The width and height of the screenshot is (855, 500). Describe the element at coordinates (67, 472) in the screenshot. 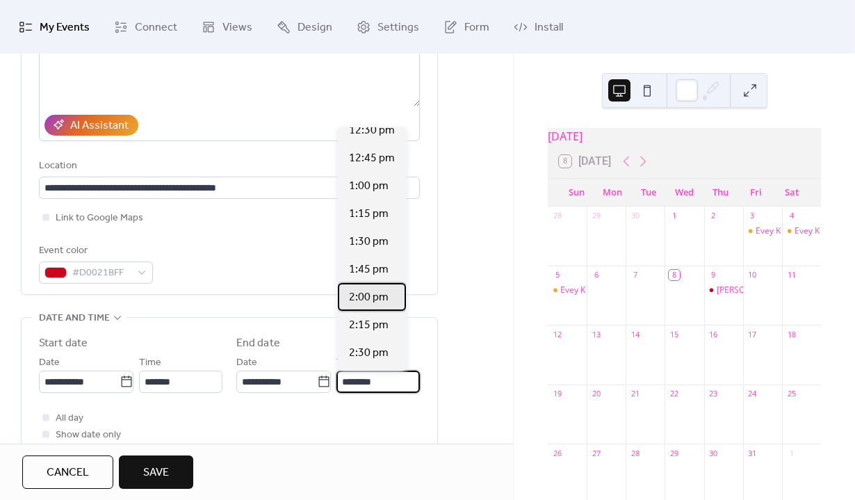

I see `a: Cancel` at that location.